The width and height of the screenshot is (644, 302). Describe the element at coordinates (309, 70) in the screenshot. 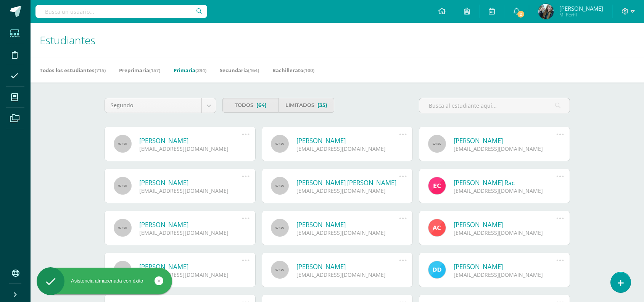

I see `span: (100)` at that location.